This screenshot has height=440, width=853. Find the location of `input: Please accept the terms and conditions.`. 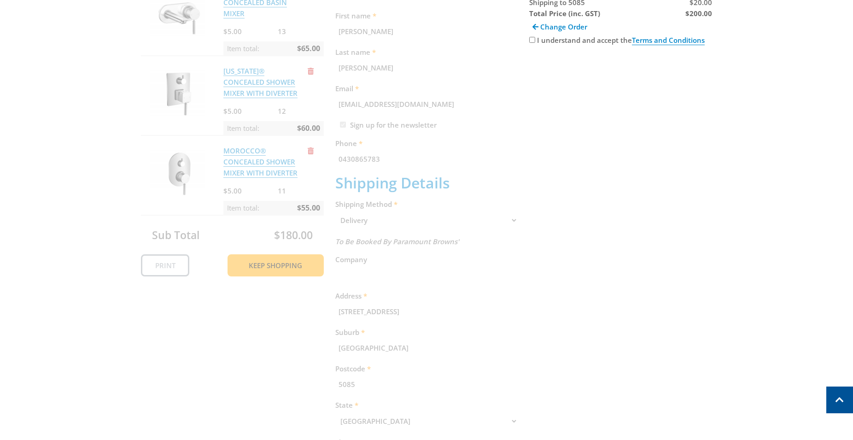

input: Please accept the terms and conditions. is located at coordinates (532, 40).